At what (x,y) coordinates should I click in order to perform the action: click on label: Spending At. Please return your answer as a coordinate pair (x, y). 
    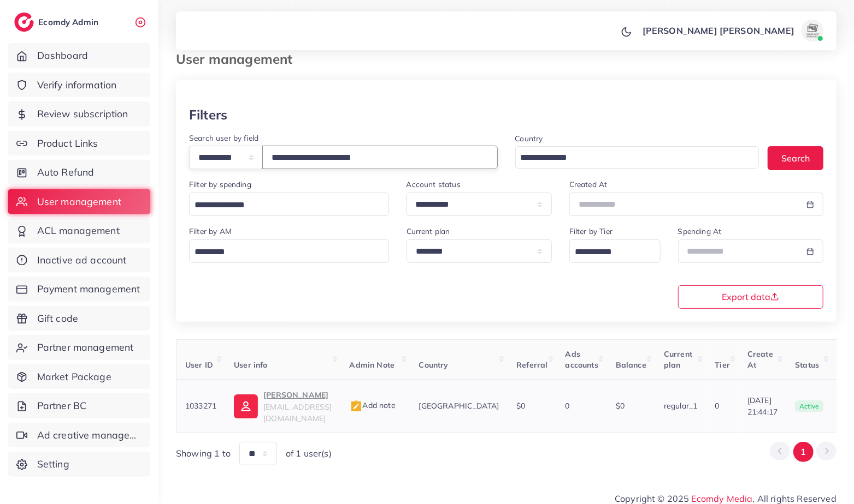
    Looking at the image, I should click on (699, 231).